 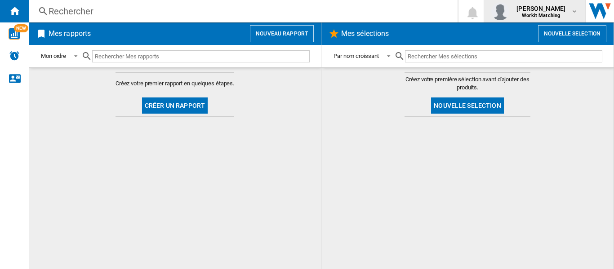 What do you see at coordinates (541, 15) in the screenshot?
I see `b: Workit Matching` at bounding box center [541, 15].